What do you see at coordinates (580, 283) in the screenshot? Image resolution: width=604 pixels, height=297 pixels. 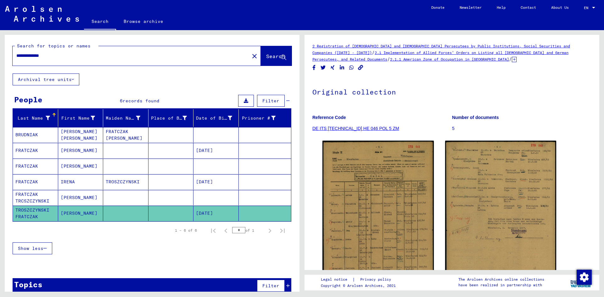 I see `img: yv_logo.png` at bounding box center [580, 283].